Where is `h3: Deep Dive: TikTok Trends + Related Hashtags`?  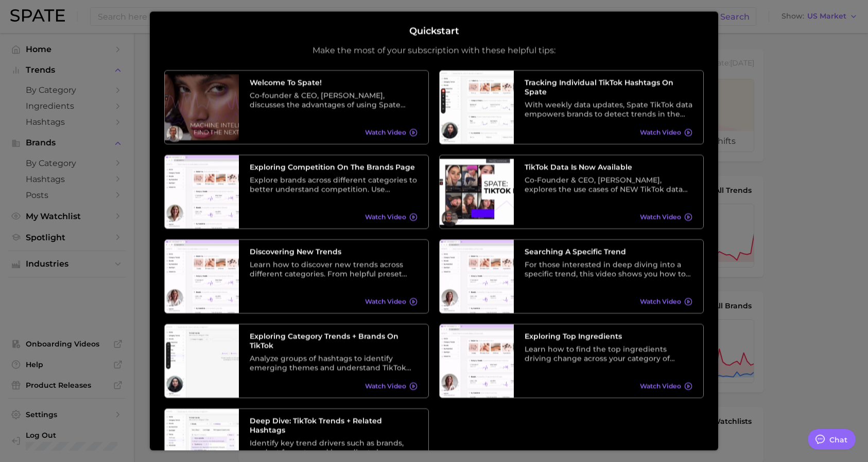 h3: Deep Dive: TikTok Trends + Related Hashtags is located at coordinates (334, 425).